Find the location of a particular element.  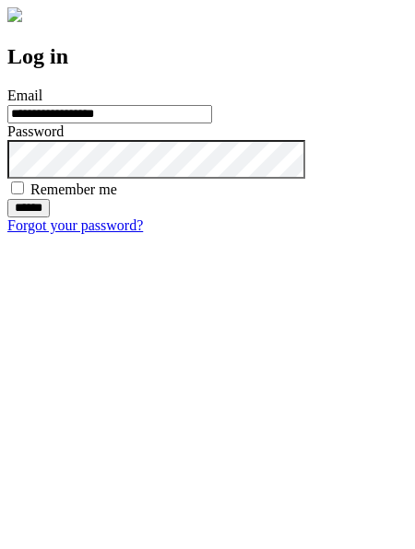

h2: Log in is located at coordinates (207, 56).